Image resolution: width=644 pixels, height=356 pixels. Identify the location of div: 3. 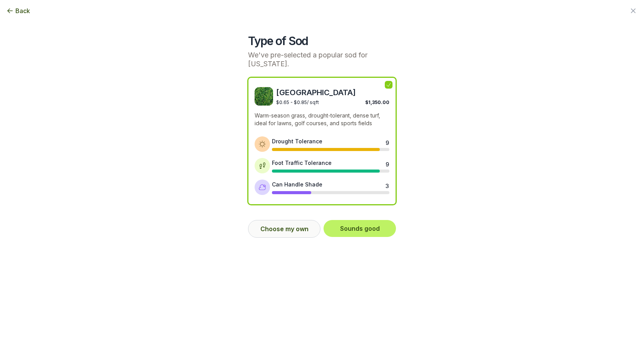
(387, 185).